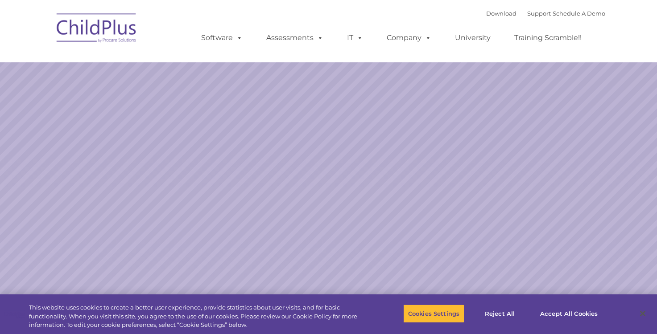 The image size is (657, 334). Describe the element at coordinates (355, 38) in the screenshot. I see `a: IT` at that location.